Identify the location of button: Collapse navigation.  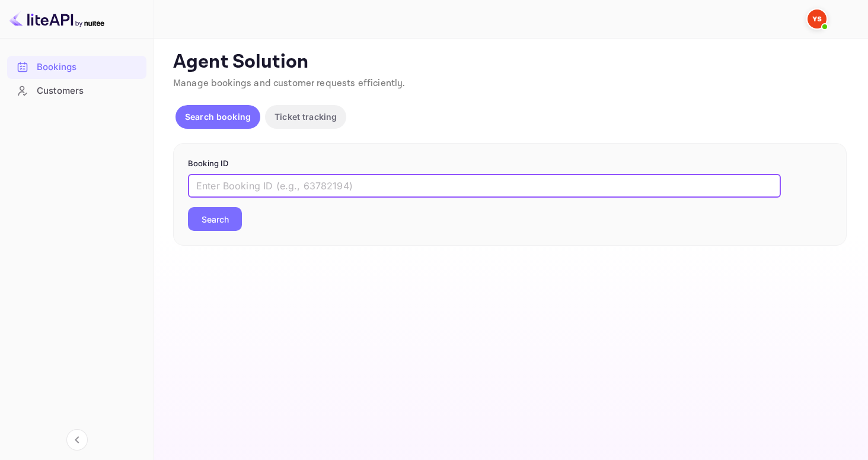
(77, 440).